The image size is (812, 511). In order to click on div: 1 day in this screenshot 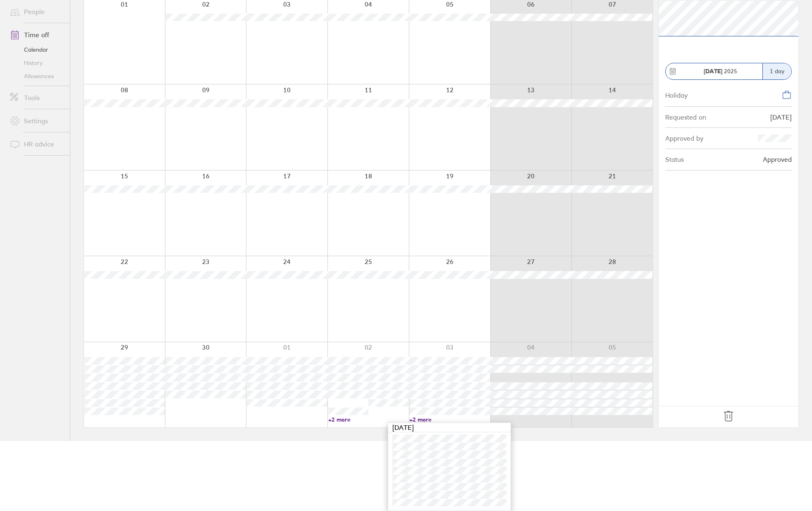, I will do `click(777, 71)`.